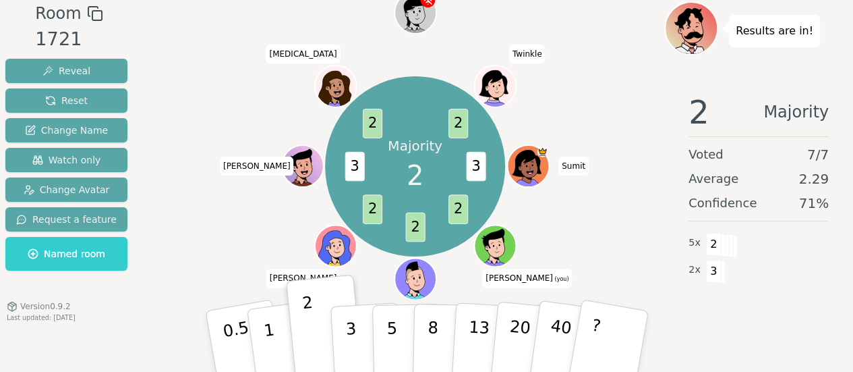 The width and height of the screenshot is (853, 372). Describe the element at coordinates (38, 306) in the screenshot. I see `button: Version0.9.2` at that location.